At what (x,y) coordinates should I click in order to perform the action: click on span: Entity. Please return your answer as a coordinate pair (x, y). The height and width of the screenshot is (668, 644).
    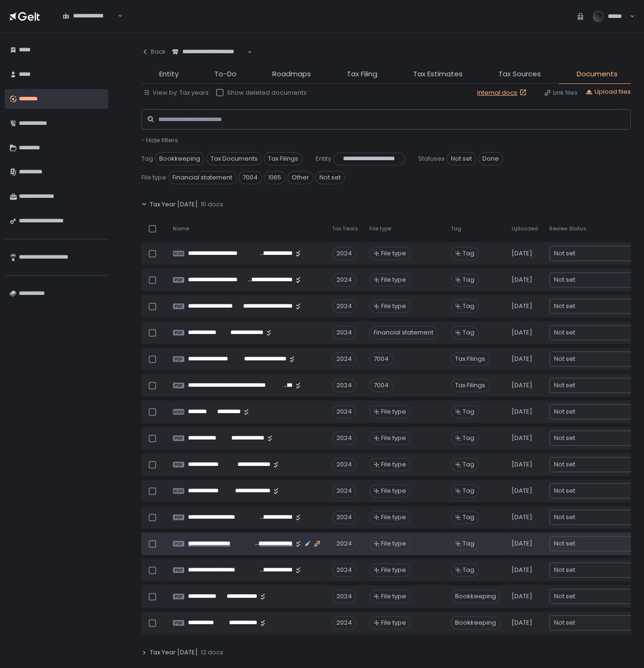
    Looking at the image, I should click on (169, 74).